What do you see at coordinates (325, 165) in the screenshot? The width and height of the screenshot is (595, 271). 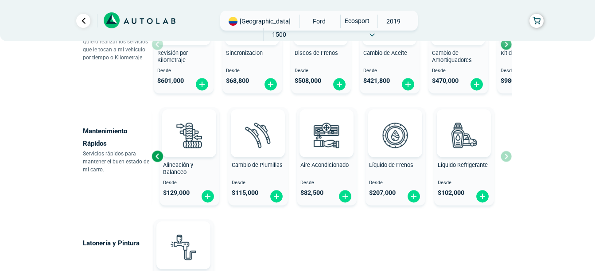 I see `span: Aire Acondicionado` at bounding box center [325, 165].